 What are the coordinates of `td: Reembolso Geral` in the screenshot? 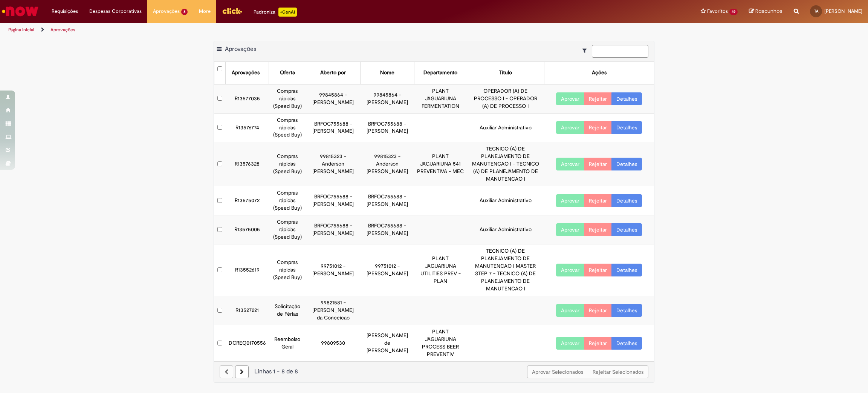 It's located at (287, 343).